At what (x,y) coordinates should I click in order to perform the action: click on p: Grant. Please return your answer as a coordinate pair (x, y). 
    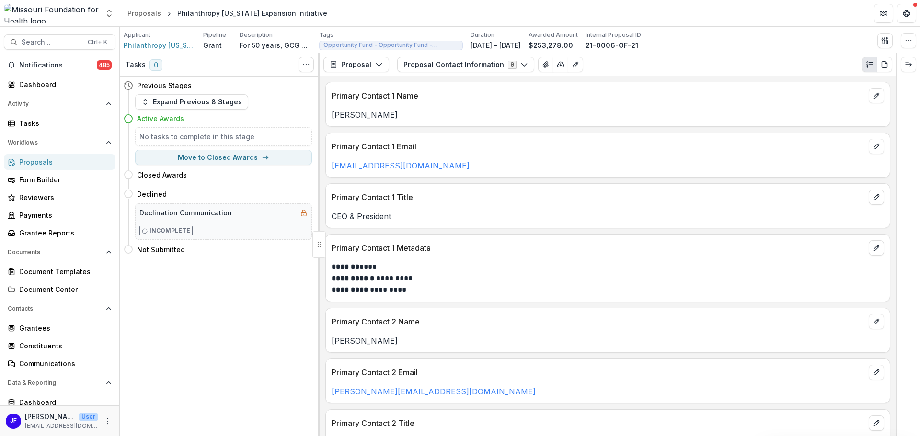
    Looking at the image, I should click on (212, 45).